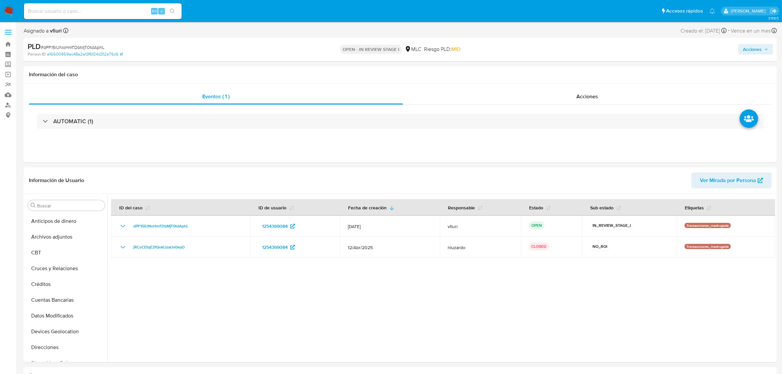 Image resolution: width=782 pixels, height=374 pixels. Describe the element at coordinates (400, 121) in the screenshot. I see `div: AUTOMATIC (1)` at that location.